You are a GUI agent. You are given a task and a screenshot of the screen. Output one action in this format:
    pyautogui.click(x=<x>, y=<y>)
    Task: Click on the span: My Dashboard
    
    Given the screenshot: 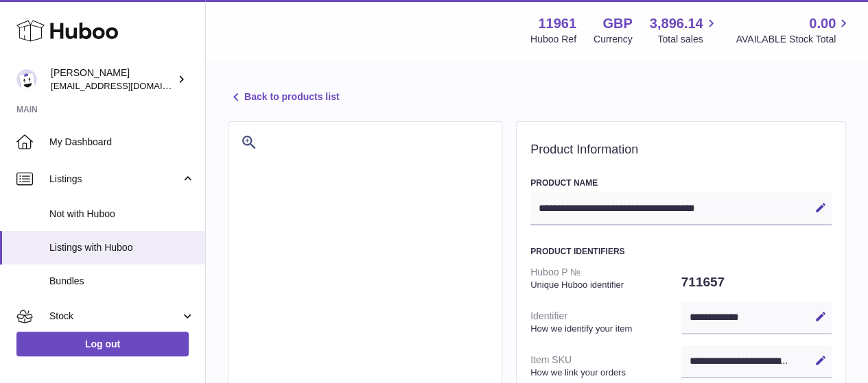 What is the action you would take?
    pyautogui.click(x=122, y=142)
    